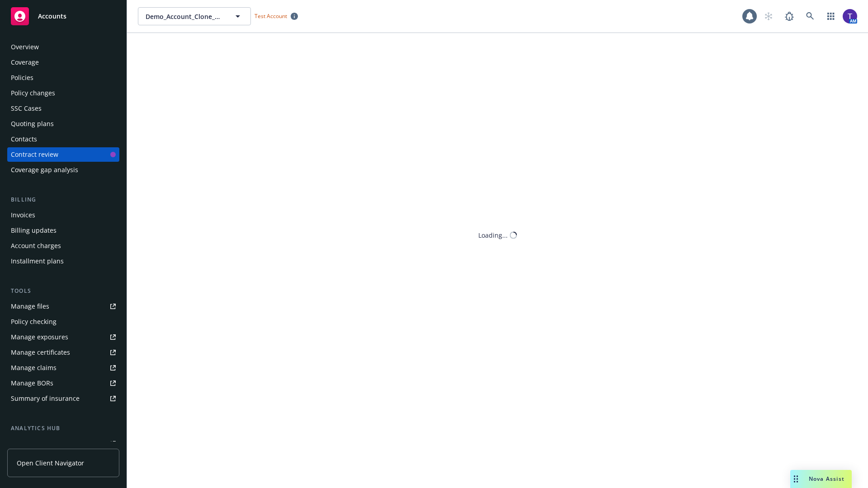 This screenshot has height=488, width=868. What do you see at coordinates (44, 170) in the screenshot?
I see `div: Coverage gap analysis` at bounding box center [44, 170].